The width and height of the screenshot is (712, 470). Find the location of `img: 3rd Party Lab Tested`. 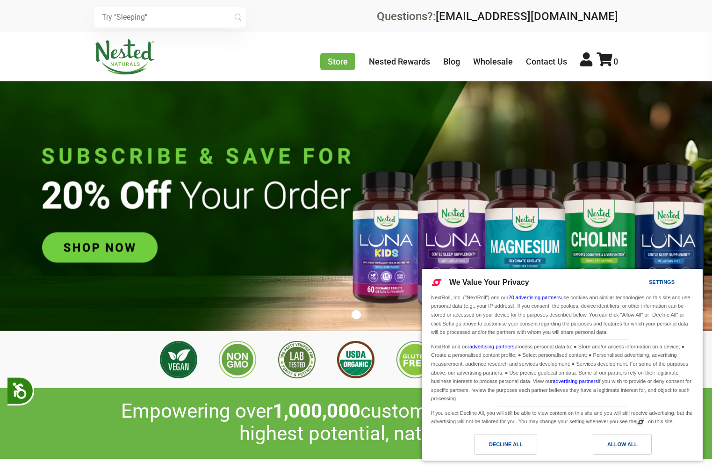

img: 3rd Party Lab Tested is located at coordinates (297, 359).